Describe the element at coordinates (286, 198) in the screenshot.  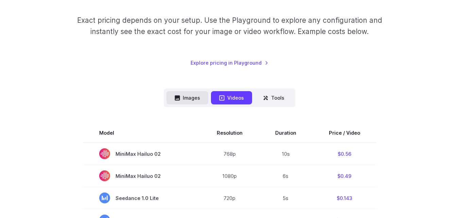
I see `td: 5s` at that location.